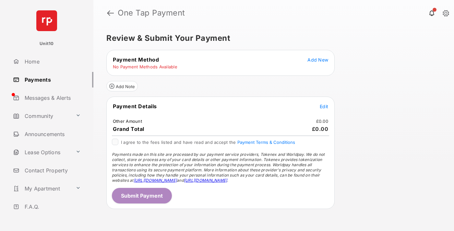 This screenshot has width=454, height=231. I want to click on a: Contact Property, so click(52, 170).